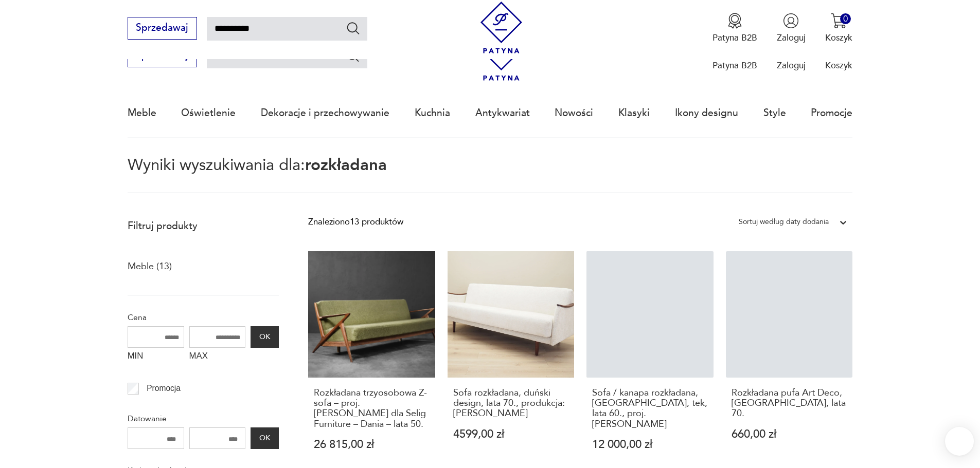 The image size is (980, 468). Describe the element at coordinates (203, 419) in the screenshot. I see `p: Datowanie` at that location.